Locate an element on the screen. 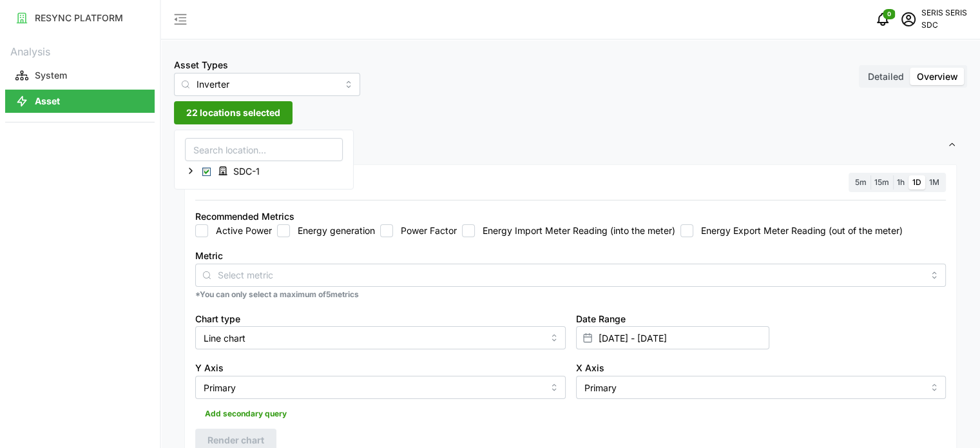  label: Power Factor is located at coordinates (425, 231).